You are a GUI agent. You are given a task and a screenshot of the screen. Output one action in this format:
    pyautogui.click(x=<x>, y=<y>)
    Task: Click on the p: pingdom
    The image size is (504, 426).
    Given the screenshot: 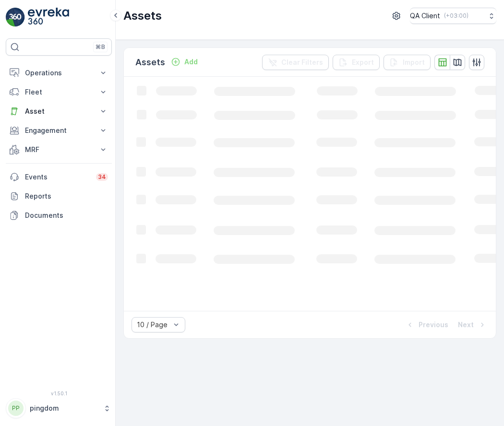 What is the action you would take?
    pyautogui.click(x=64, y=408)
    